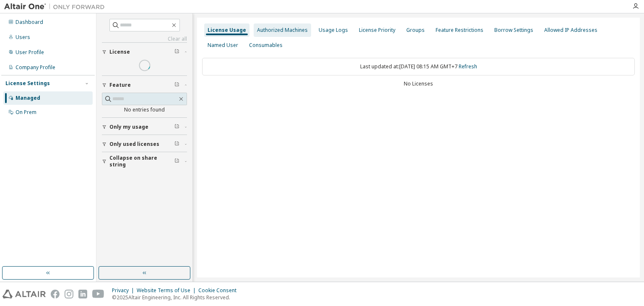 Image resolution: width=644 pixels, height=306 pixels. I want to click on div: Company Profile, so click(35, 68).